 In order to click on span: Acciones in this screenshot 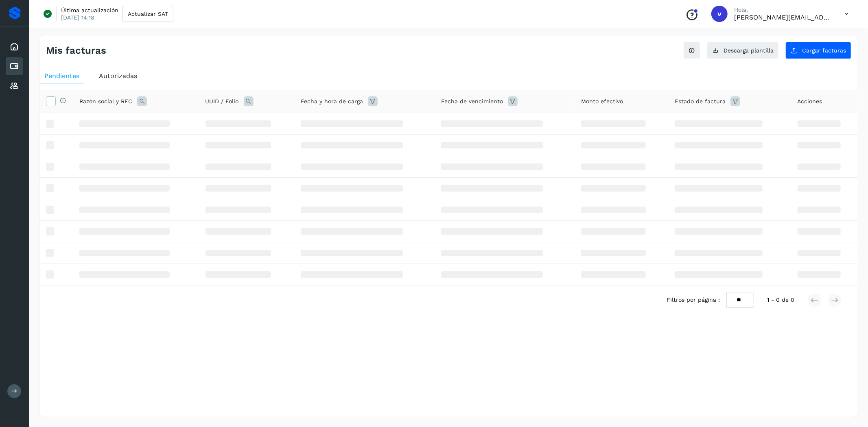, I will do `click(810, 101)`.